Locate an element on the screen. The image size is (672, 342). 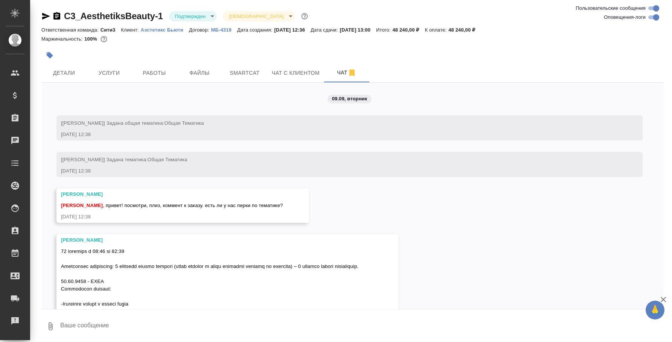
p: Договор: is located at coordinates (200, 30).